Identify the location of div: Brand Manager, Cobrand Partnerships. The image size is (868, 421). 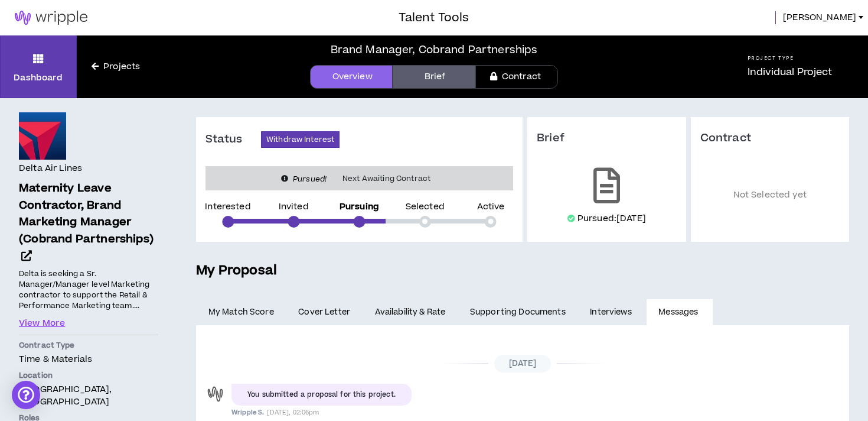
(434, 50).